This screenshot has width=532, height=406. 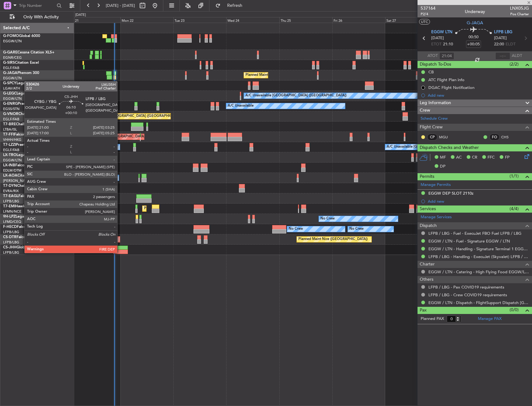 I want to click on a: LFPB / LBG - Fuel - ExecuJet FBO Fuel LFPB / LBG, so click(x=475, y=233).